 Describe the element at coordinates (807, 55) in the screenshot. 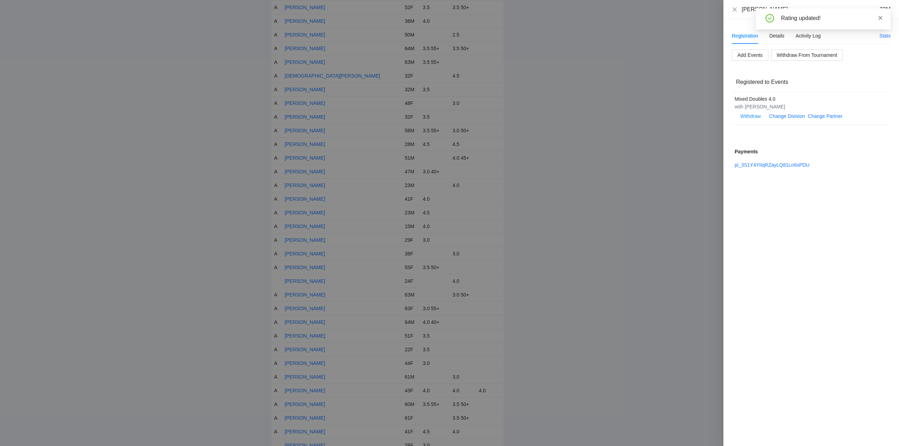

I see `span: Withdraw From Tournament` at that location.